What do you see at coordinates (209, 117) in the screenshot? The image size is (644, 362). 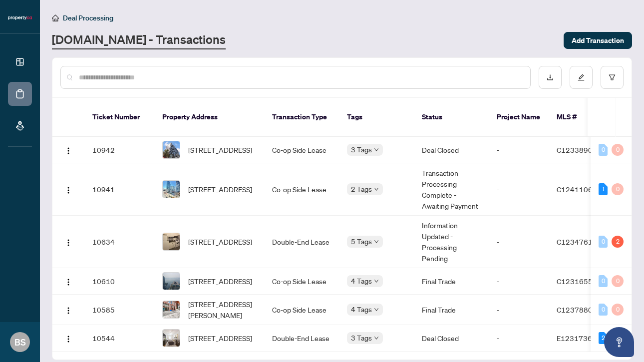 I see `th: Property Address` at bounding box center [209, 117].